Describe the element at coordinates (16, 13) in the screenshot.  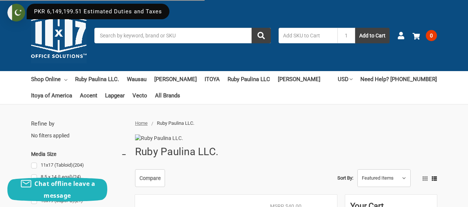
I see `img: duty and tax information for Pakistan` at that location.